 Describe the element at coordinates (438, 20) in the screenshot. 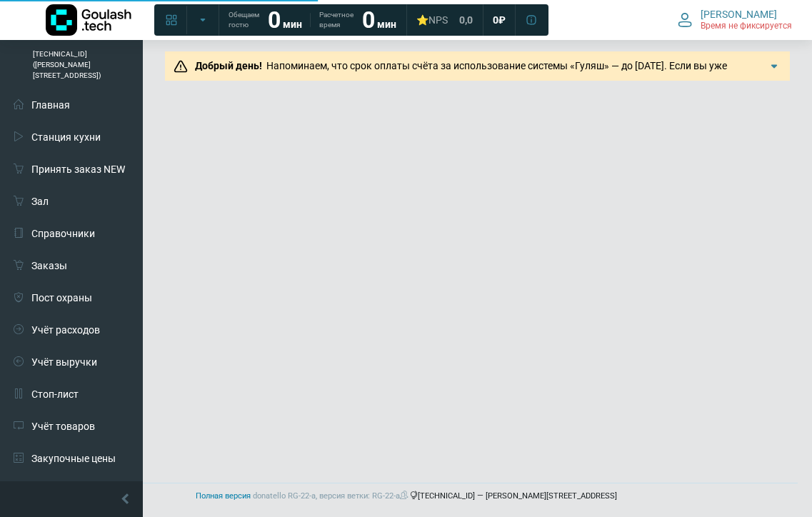

I see `span: NPS` at that location.